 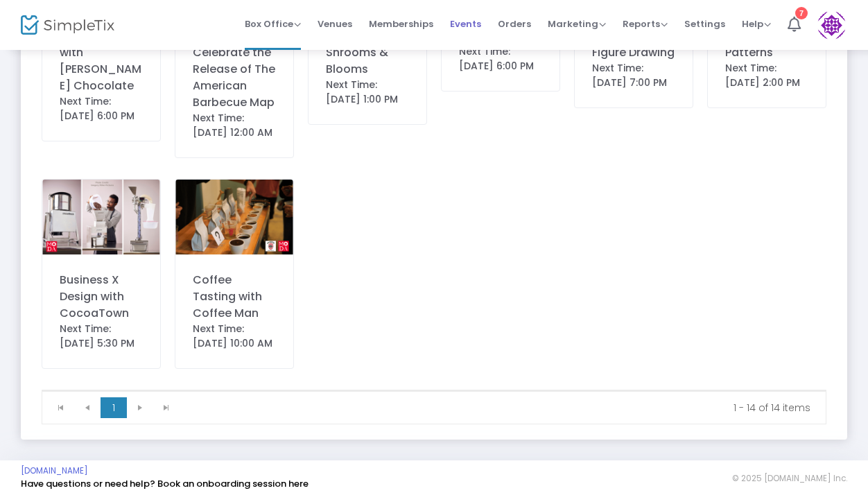 I want to click on span: Page 1, so click(x=114, y=408).